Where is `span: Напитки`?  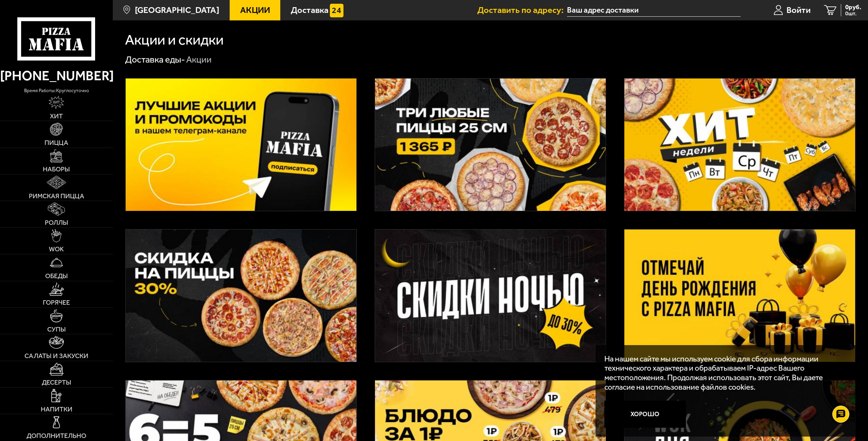 span: Напитки is located at coordinates (56, 409).